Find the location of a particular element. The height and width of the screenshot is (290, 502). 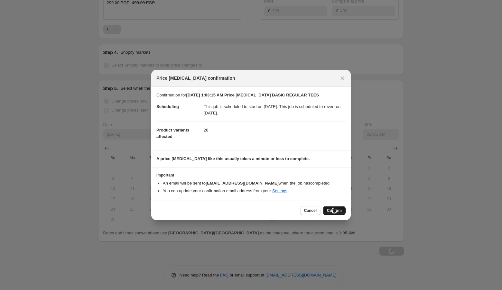

span: Cancel is located at coordinates (310, 211).